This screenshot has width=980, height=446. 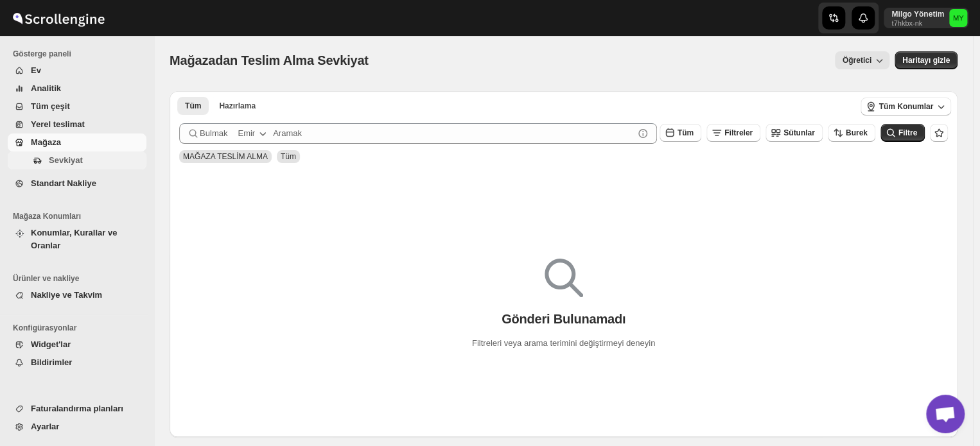 What do you see at coordinates (44, 328) in the screenshot?
I see `font: Konfigürasyonlar` at bounding box center [44, 328].